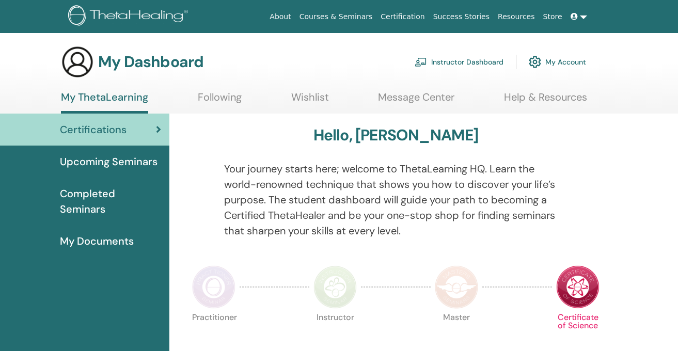 The width and height of the screenshot is (678, 351). I want to click on a: Success Stories, so click(461, 17).